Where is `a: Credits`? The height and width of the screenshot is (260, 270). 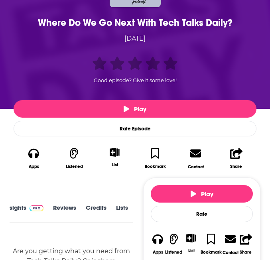 a: Credits is located at coordinates (96, 213).